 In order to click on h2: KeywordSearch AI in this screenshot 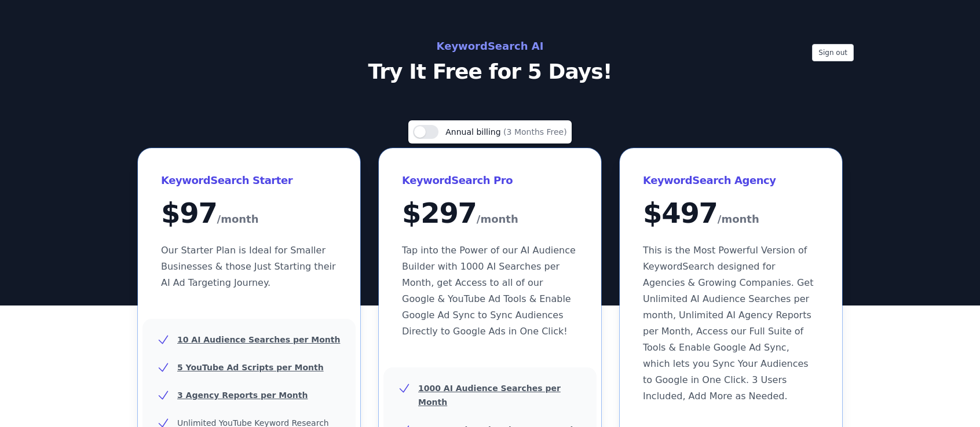, I will do `click(490, 46)`.